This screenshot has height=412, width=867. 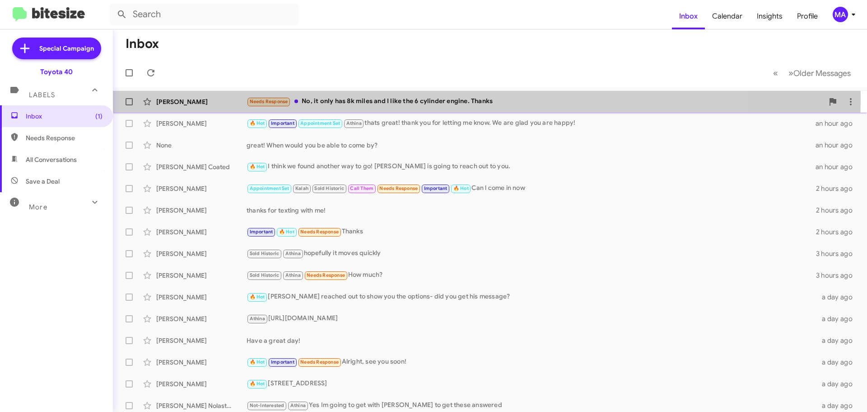 I want to click on div: Alright, see you soon!, so click(x=532, y=361).